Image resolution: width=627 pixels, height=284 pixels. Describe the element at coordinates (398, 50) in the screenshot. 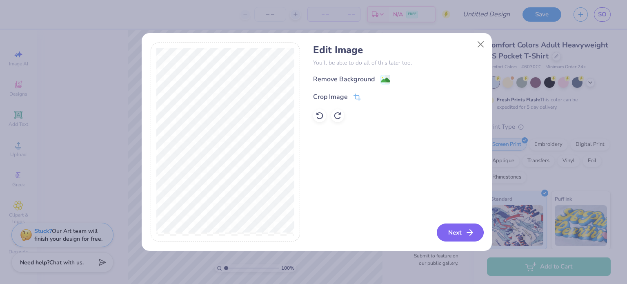

I see `h4: Edit Image` at that location.